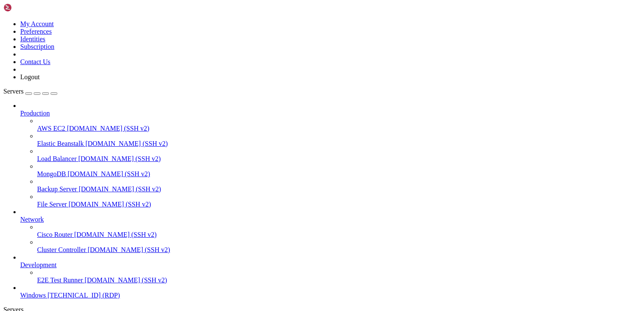 Image resolution: width=644 pixels, height=311 pixels. What do you see at coordinates (27, 8) in the screenshot?
I see `img: Shellngn` at bounding box center [27, 8].